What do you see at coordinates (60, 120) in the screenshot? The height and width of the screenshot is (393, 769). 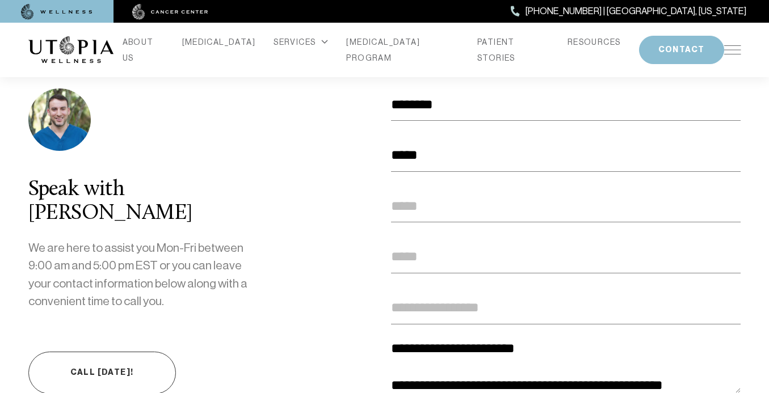 I see `img: photo` at bounding box center [60, 120].